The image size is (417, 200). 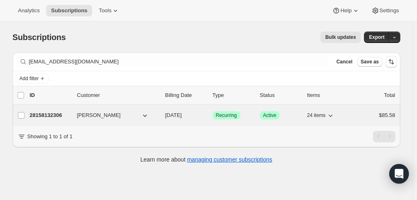 I want to click on p: Billing Date, so click(x=186, y=95).